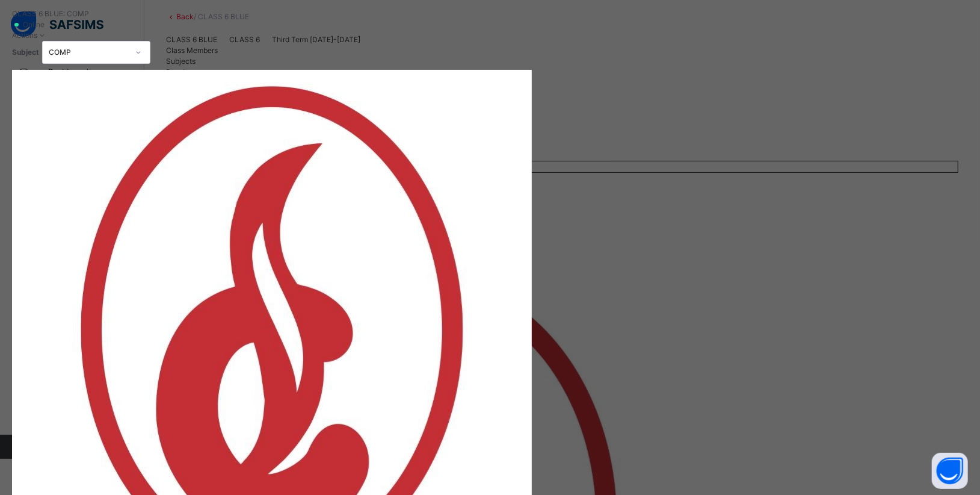 The height and width of the screenshot is (495, 980). What do you see at coordinates (25, 35) in the screenshot?
I see `span: Actions` at bounding box center [25, 35].